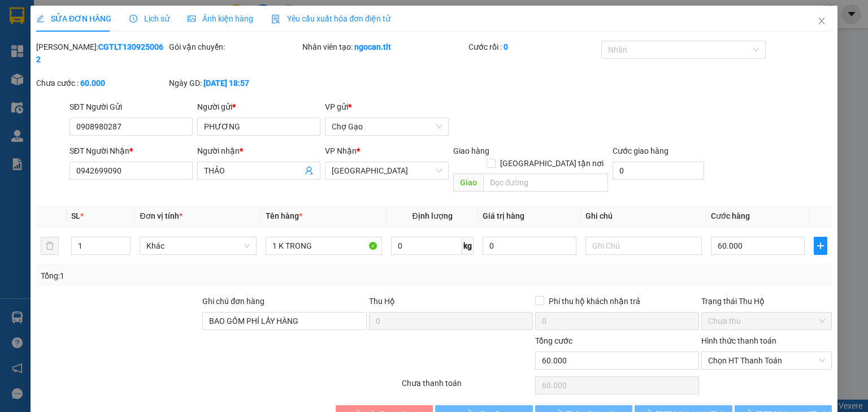  Describe the element at coordinates (198, 245) in the screenshot. I see `span: Khác` at that location.